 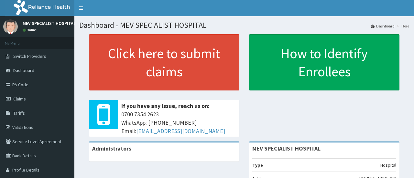 What do you see at coordinates (24, 70) in the screenshot?
I see `span: Dashboard` at bounding box center [24, 70].